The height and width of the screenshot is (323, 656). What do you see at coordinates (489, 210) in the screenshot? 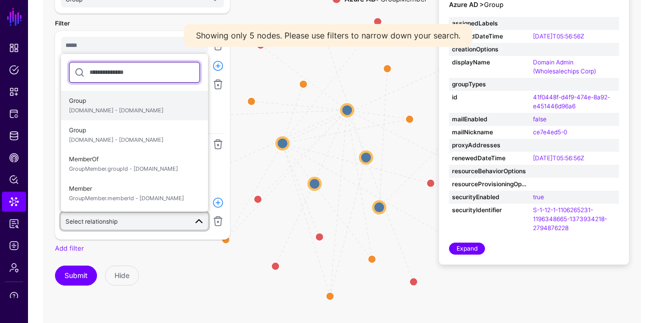
I see `strong: securityIdentifier` at bounding box center [489, 210].